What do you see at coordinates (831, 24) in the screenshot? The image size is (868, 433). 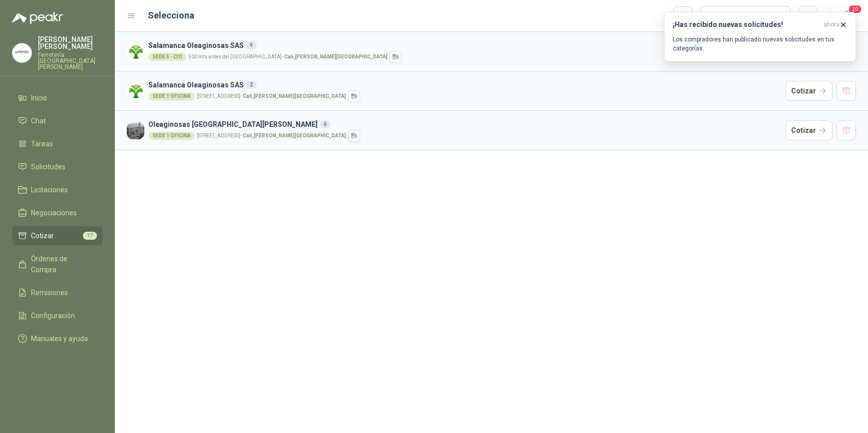 I see `span: ahora` at bounding box center [831, 24].